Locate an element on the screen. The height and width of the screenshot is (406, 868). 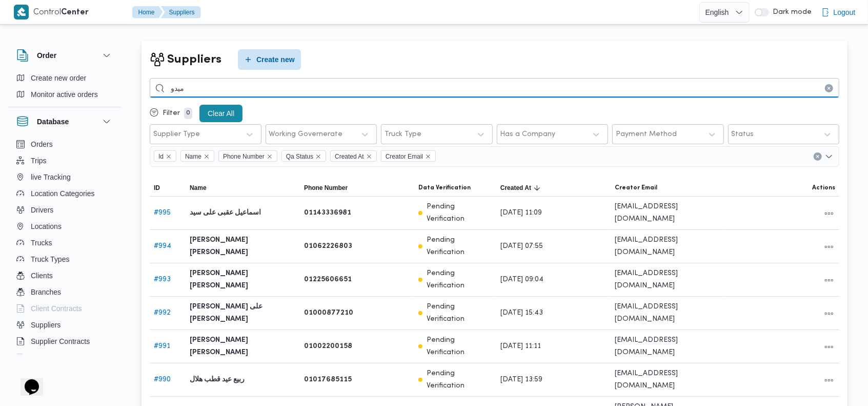
span: Truck Types is located at coordinates (50, 259).